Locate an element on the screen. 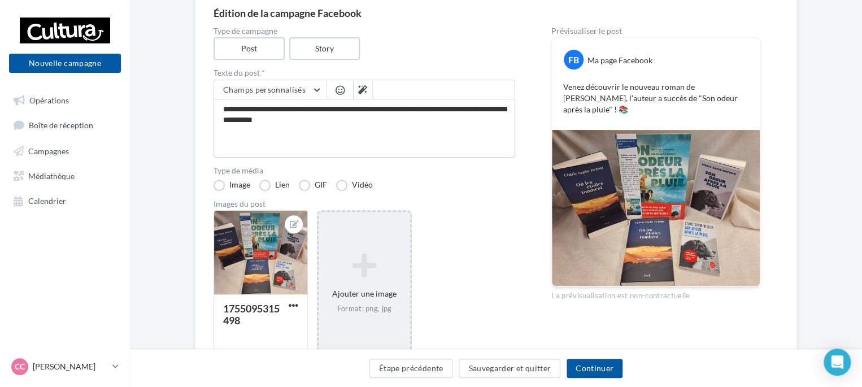  button: Nouvelle campagne is located at coordinates (65, 63).